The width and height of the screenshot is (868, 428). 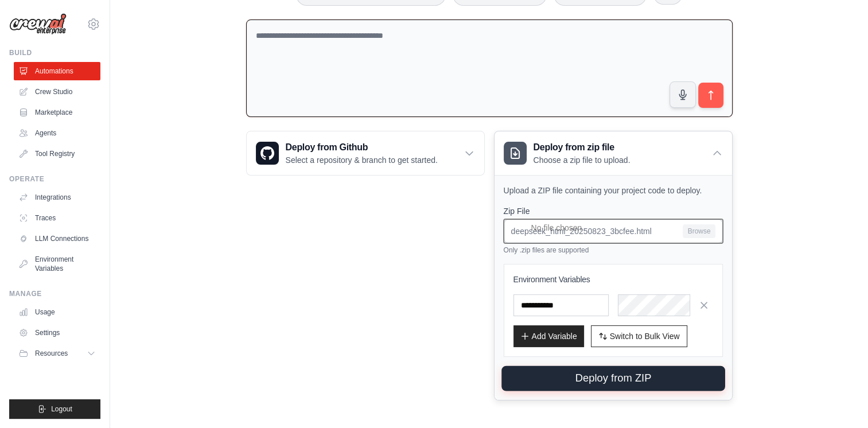 What do you see at coordinates (639, 337) in the screenshot?
I see `button: Switch to Bulk View` at bounding box center [639, 337].